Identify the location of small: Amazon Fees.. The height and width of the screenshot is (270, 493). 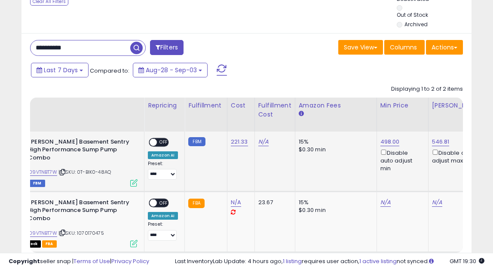
(301, 114).